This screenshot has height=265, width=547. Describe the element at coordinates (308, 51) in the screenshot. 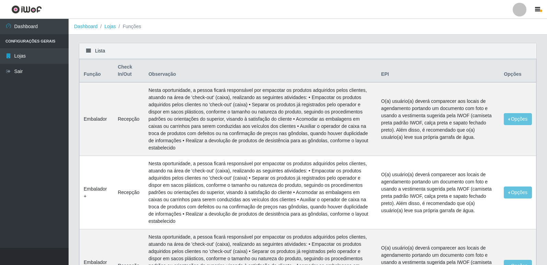

I see `div: Lista` at that location.